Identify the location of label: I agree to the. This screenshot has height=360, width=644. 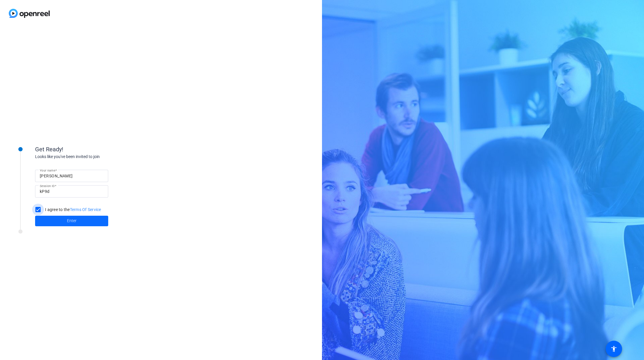
(73, 209).